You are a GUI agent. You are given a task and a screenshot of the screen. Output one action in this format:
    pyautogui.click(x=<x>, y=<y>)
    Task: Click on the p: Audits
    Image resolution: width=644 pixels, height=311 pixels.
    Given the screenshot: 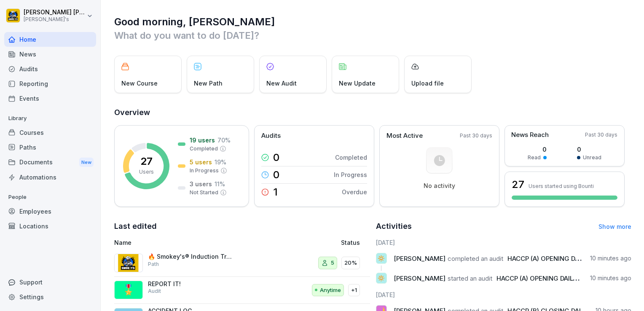 What is the action you would take?
    pyautogui.click(x=271, y=136)
    